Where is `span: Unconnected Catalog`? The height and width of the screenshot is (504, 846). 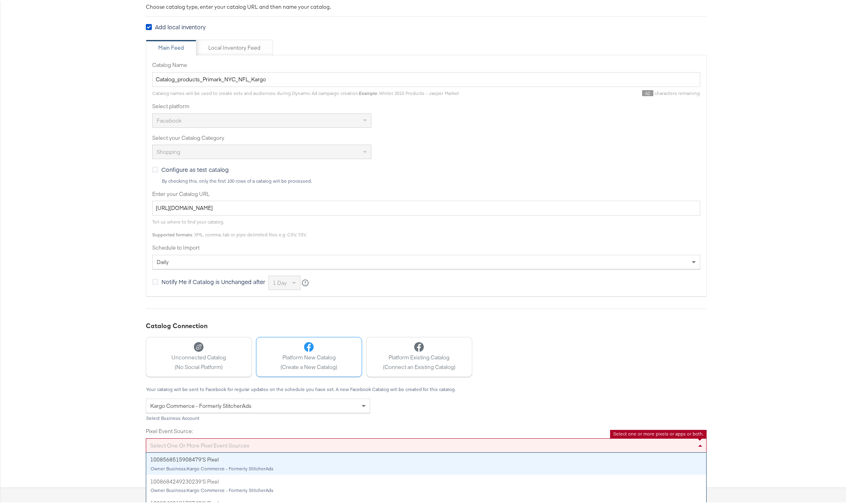 span: Unconnected Catalog is located at coordinates (199, 356).